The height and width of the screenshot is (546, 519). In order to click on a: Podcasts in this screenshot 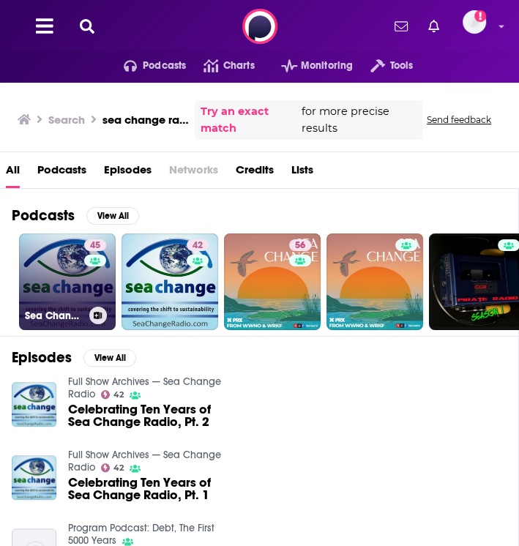, I will do `click(62, 173)`.